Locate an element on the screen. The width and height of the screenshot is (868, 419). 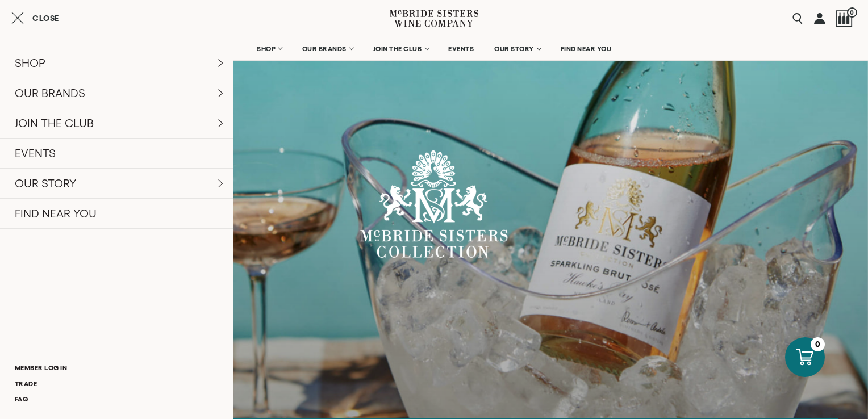
a: OUR BRANDS is located at coordinates (328, 49).